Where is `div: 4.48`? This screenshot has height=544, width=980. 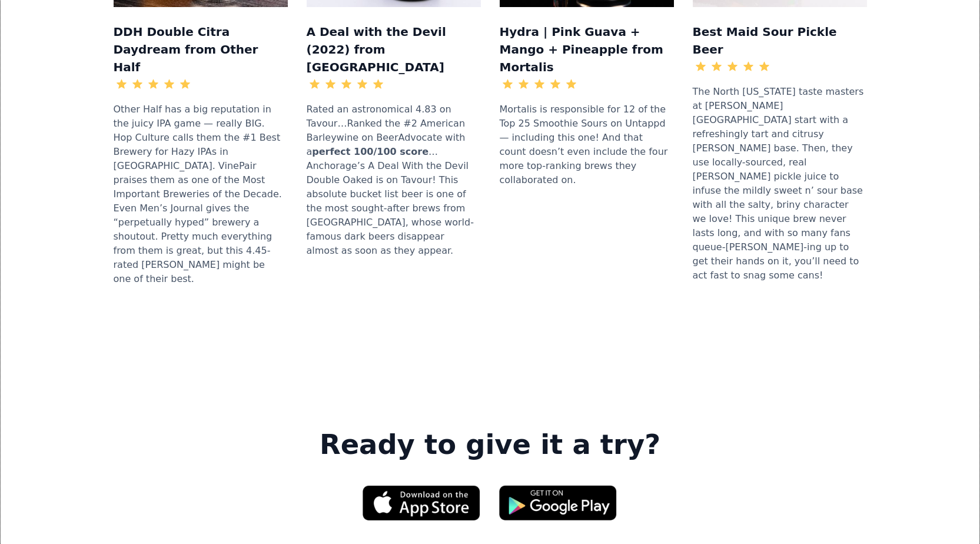
div: 4.48 is located at coordinates (590, 84).